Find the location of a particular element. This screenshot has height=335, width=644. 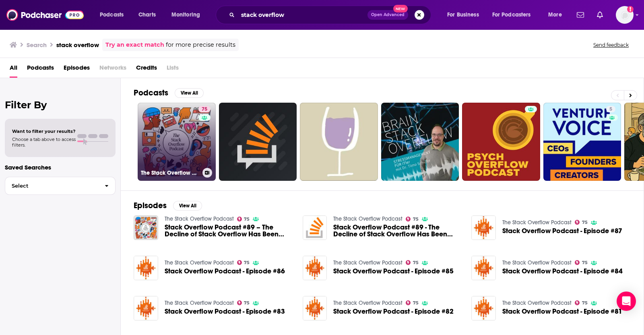

h2: Filter By is located at coordinates (60, 105).